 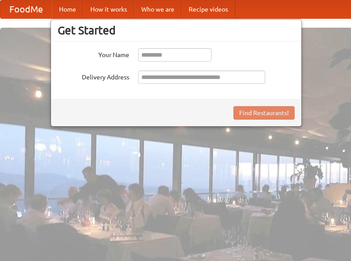 I want to click on a: How it works, so click(x=109, y=9).